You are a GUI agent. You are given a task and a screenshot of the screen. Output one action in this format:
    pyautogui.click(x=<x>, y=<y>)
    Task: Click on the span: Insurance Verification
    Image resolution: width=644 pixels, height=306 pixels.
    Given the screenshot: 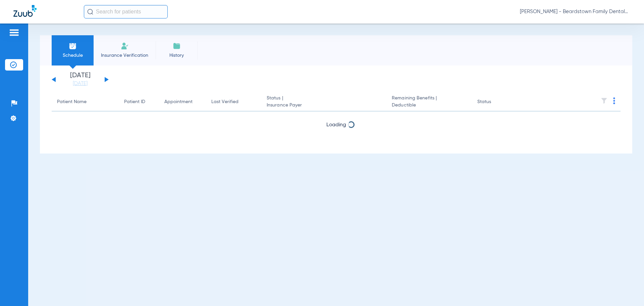 What is the action you would take?
    pyautogui.click(x=124, y=56)
    